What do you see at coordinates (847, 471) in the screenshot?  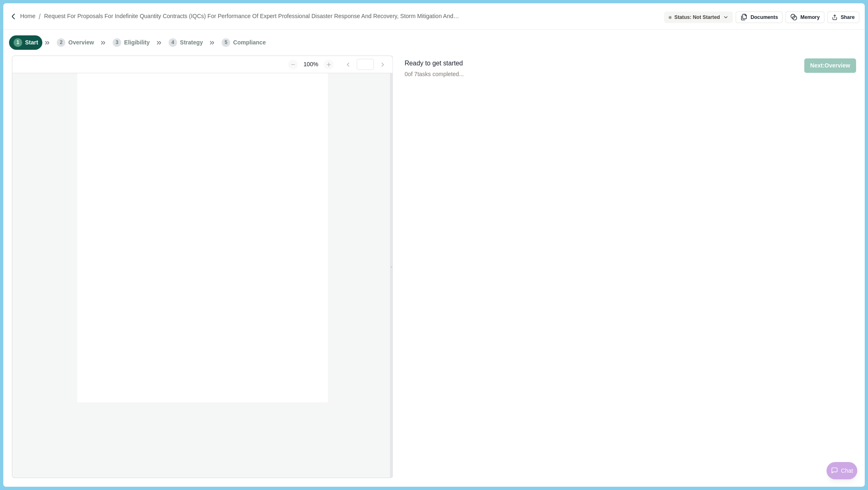 I see `span: Chat` at bounding box center [847, 471].